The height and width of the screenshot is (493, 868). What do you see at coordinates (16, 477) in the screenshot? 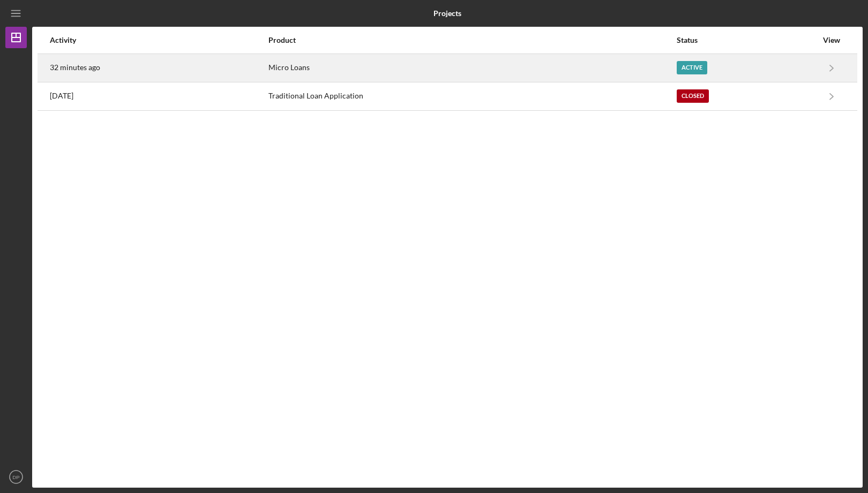
I see `button: DP` at bounding box center [16, 477].